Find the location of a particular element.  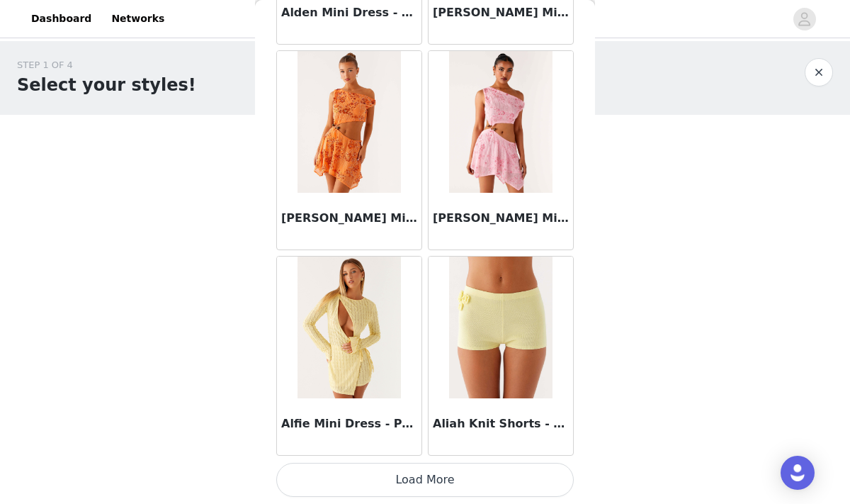

h3: Alfie Mini Dress - Pastel Yellow is located at coordinates (349, 423).